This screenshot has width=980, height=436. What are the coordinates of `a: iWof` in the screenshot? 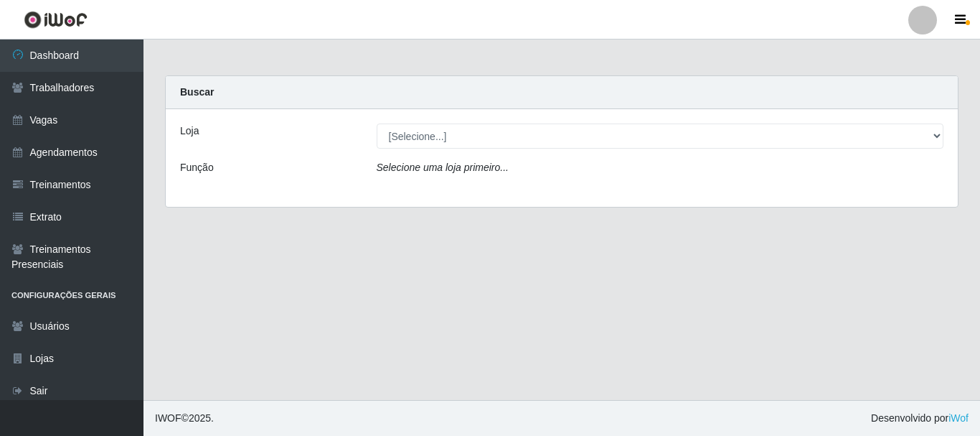 It's located at (958, 417).